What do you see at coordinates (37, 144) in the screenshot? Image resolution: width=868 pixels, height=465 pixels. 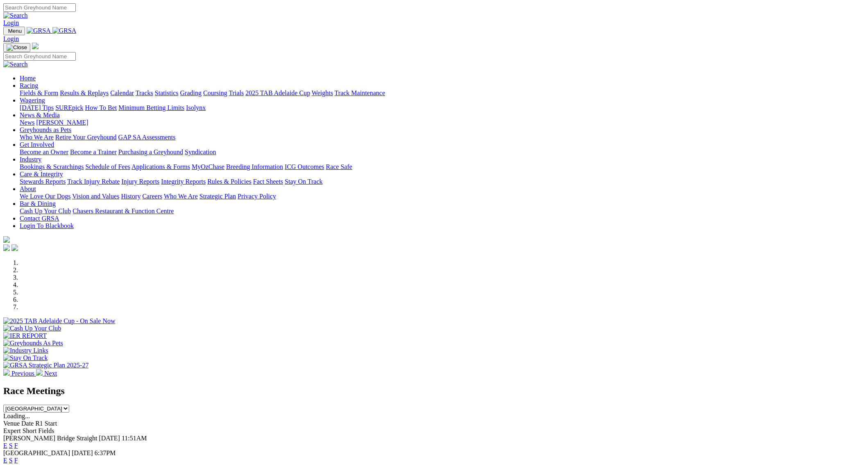 I see `a: Get Involved` at bounding box center [37, 144].